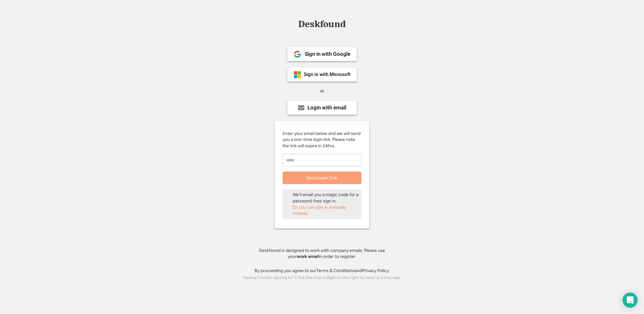  What do you see at coordinates (307, 256) in the screenshot?
I see `strong: work email` at bounding box center [307, 256].